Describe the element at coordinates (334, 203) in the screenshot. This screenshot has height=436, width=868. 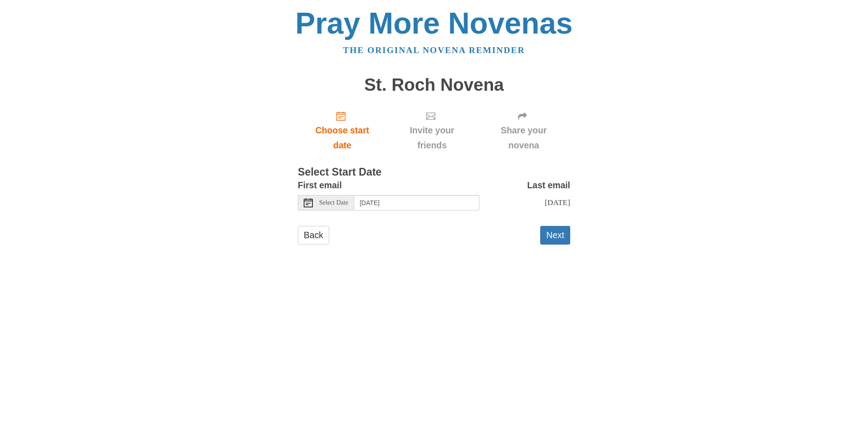
I see `span: Select Date` at that location.